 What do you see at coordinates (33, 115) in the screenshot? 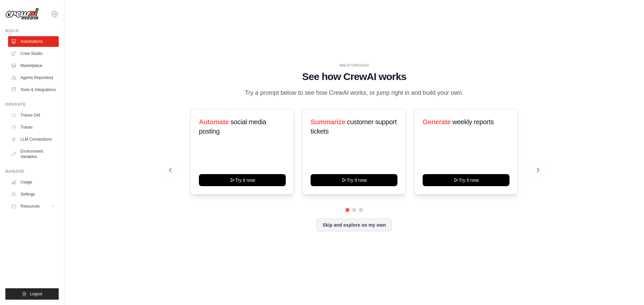
I see `a: Traces Old` at bounding box center [33, 115].